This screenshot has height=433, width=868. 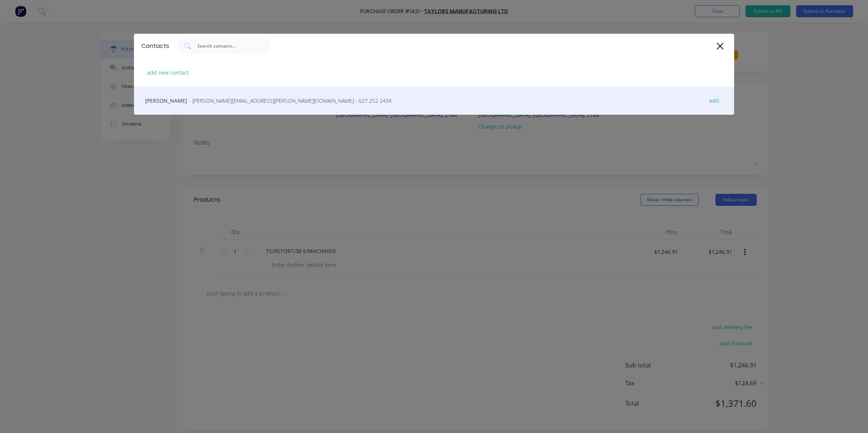 What do you see at coordinates (167, 72) in the screenshot?
I see `div: add new contact` at bounding box center [167, 72].